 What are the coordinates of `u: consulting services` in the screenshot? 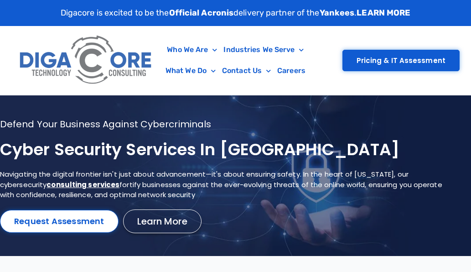 It's located at (83, 184).